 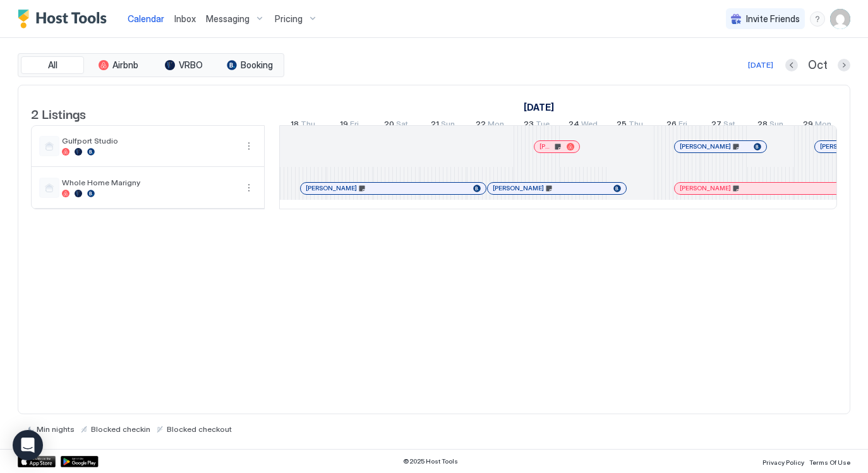 What do you see at coordinates (185, 18) in the screenshot?
I see `a: Inbox` at bounding box center [185, 18].